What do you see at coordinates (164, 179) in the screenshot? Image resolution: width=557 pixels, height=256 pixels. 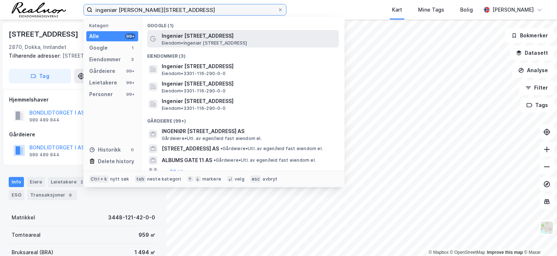 I see `div: neste kategori` at bounding box center [164, 179].